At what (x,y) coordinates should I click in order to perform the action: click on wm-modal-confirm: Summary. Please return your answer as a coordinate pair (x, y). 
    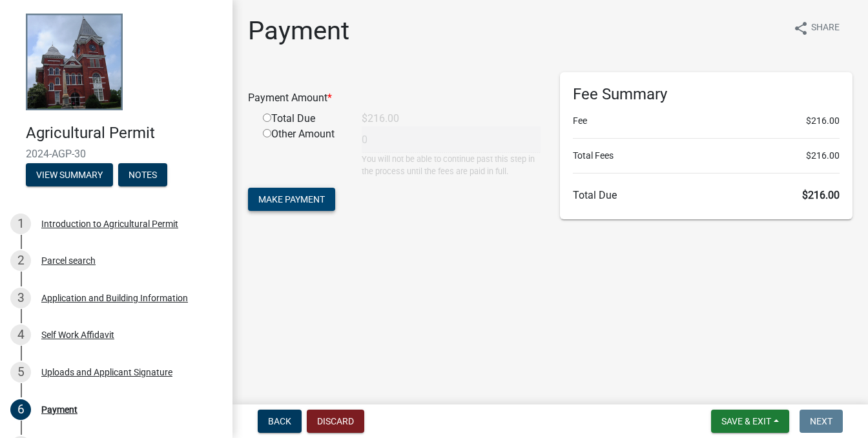
    Looking at the image, I should click on (69, 176).